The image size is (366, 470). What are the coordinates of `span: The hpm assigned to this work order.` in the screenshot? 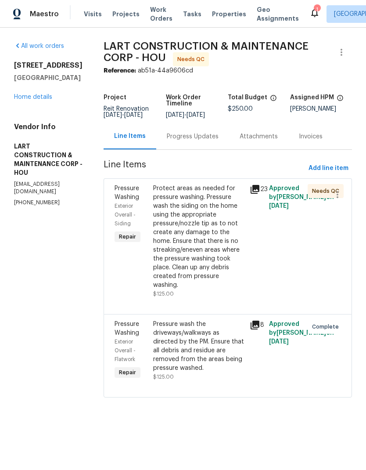 It's located at (340, 100).